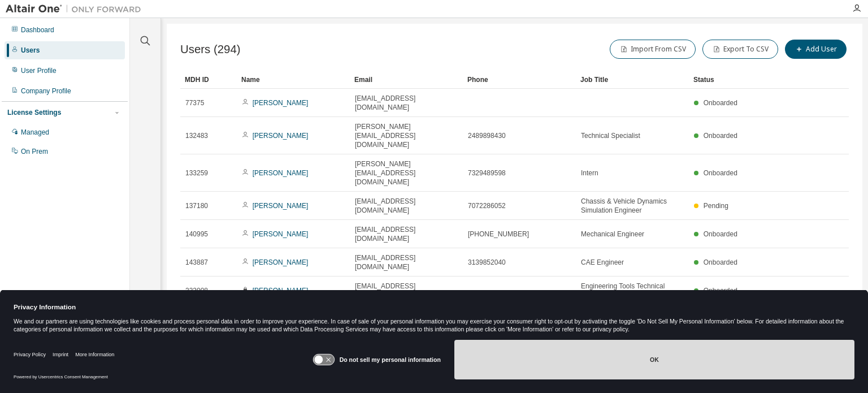 Image resolution: width=868 pixels, height=393 pixels. Describe the element at coordinates (293, 80) in the screenshot. I see `div: Name` at that location.